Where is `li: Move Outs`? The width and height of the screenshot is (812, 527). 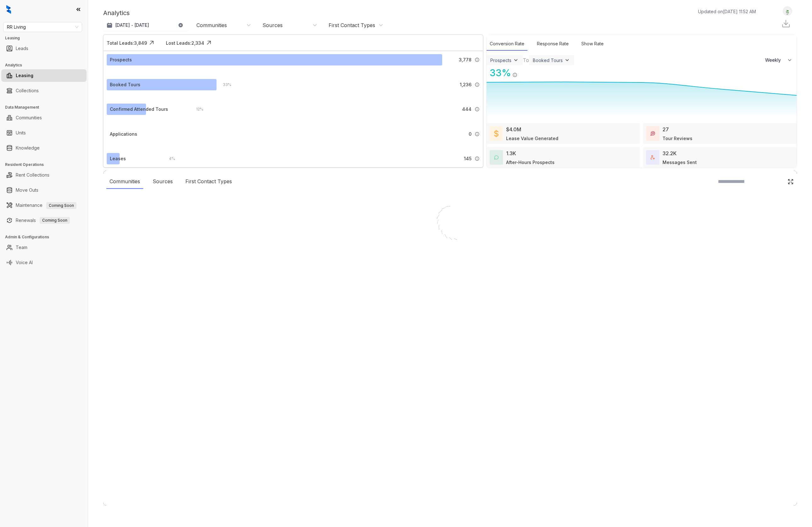 li: Move Outs is located at coordinates (44, 190).